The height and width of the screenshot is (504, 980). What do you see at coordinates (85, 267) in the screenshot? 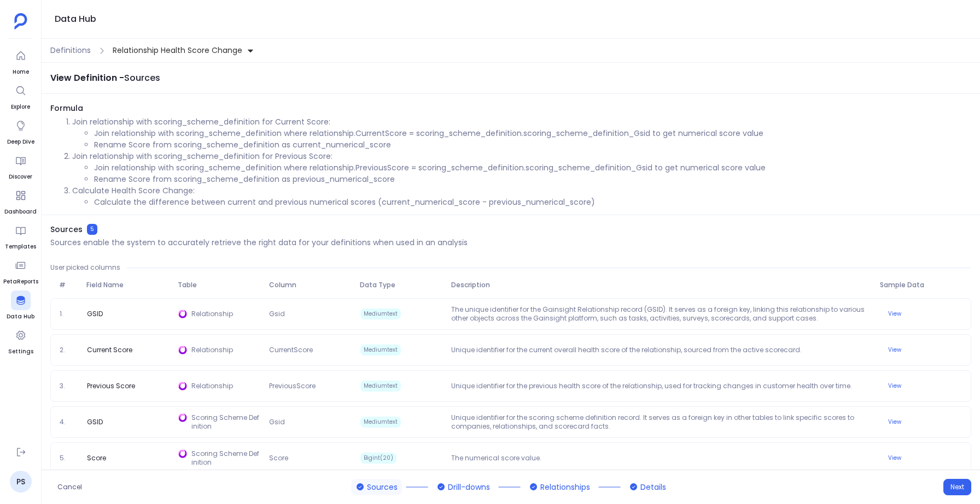
I see `span: User picked columns` at bounding box center [85, 267].